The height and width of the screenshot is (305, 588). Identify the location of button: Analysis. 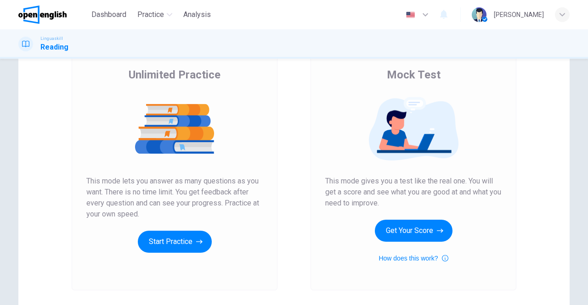
(197, 15).